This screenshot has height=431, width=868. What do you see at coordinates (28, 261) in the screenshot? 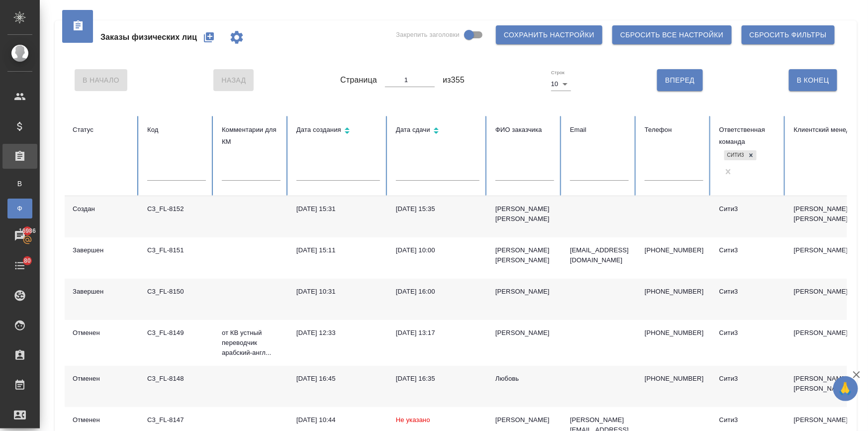
I see `span: 80` at bounding box center [28, 261].